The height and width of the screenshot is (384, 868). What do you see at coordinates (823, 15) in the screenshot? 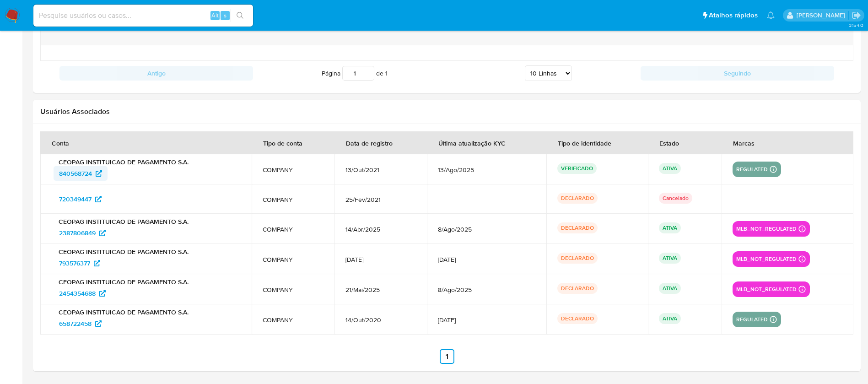
I see `p: weverton.gomes@mercadopago.com.br` at bounding box center [823, 15].